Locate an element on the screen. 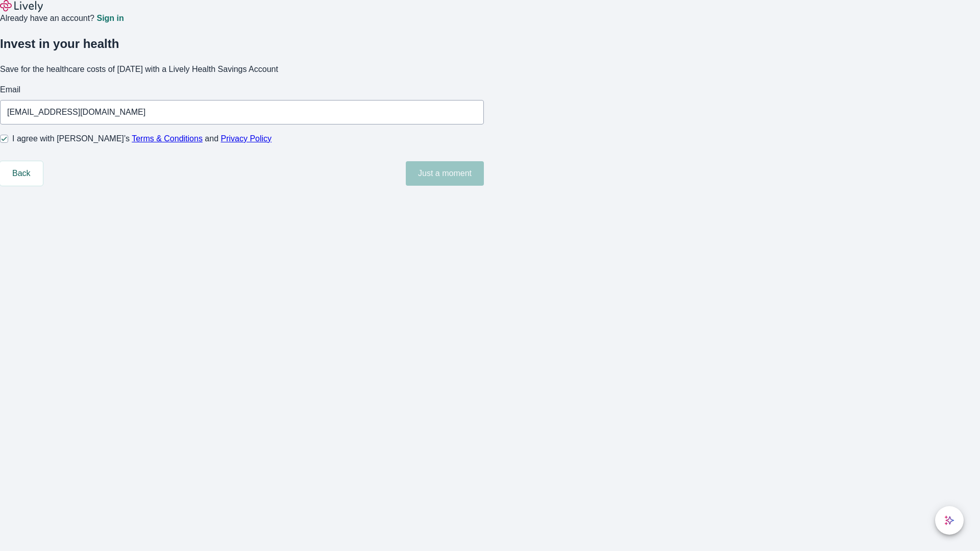 This screenshot has width=980, height=551. svg: Lively AI Assistant is located at coordinates (949, 520).